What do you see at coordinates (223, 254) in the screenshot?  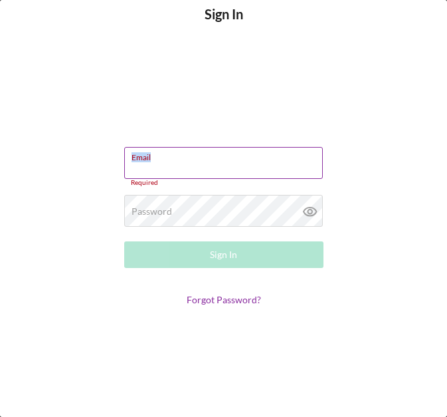 I see `div: Sign In` at bounding box center [223, 254].